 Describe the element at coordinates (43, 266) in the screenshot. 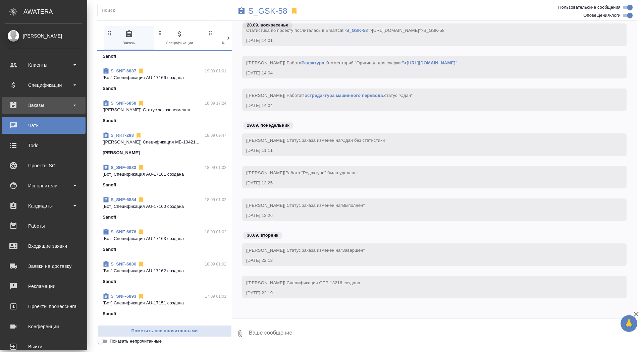

I see `a: Заявки на доставку` at that location.